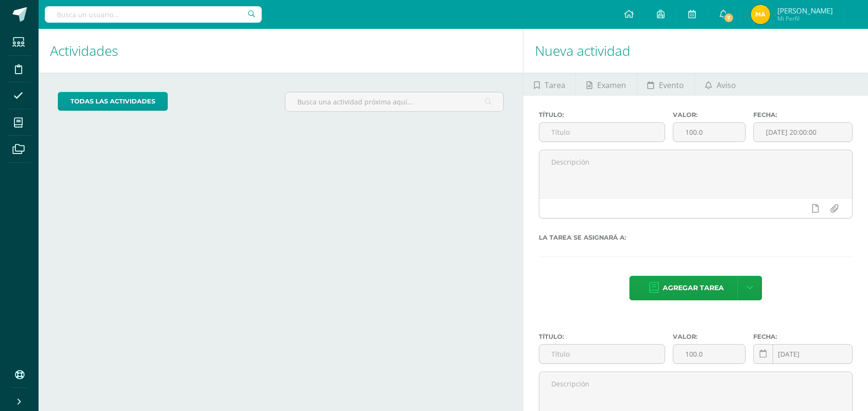  I want to click on span: Evento, so click(671, 86).